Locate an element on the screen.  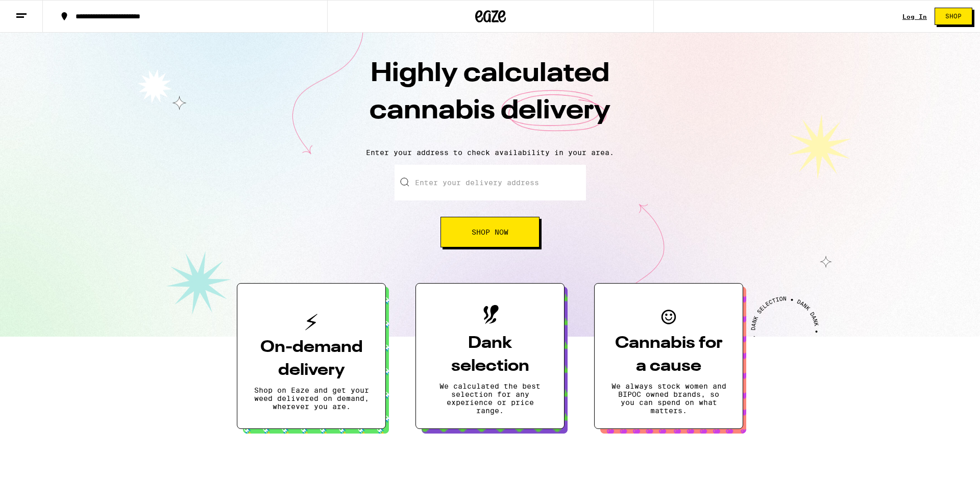
h3: Dank selection is located at coordinates (490, 355).